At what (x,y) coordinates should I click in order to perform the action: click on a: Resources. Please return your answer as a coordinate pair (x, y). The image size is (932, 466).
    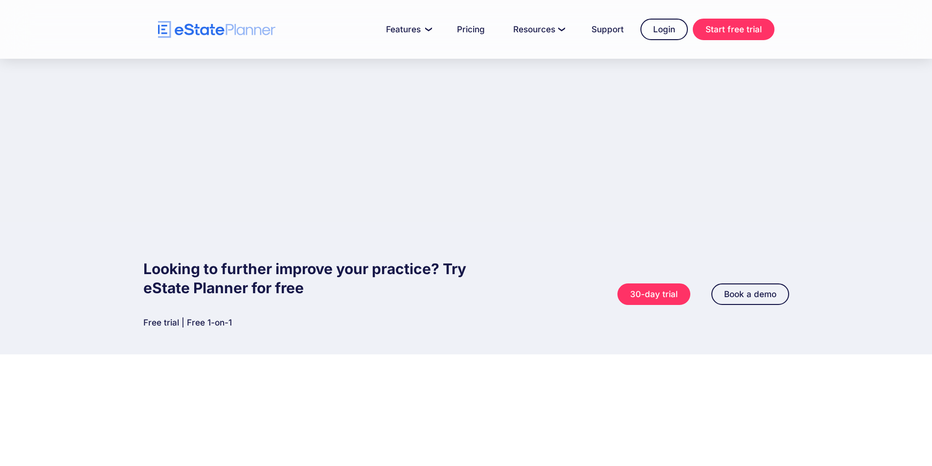
    Looking at the image, I should click on (538, 29).